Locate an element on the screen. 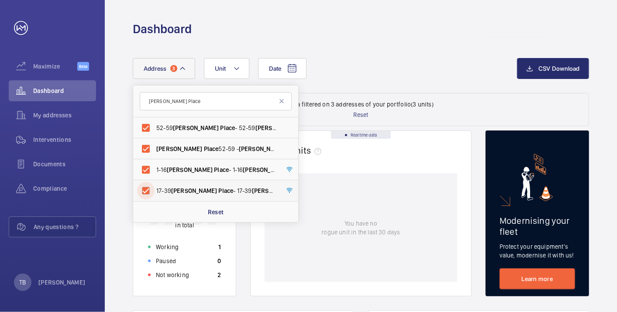  span: CSV Download is located at coordinates (559, 69).